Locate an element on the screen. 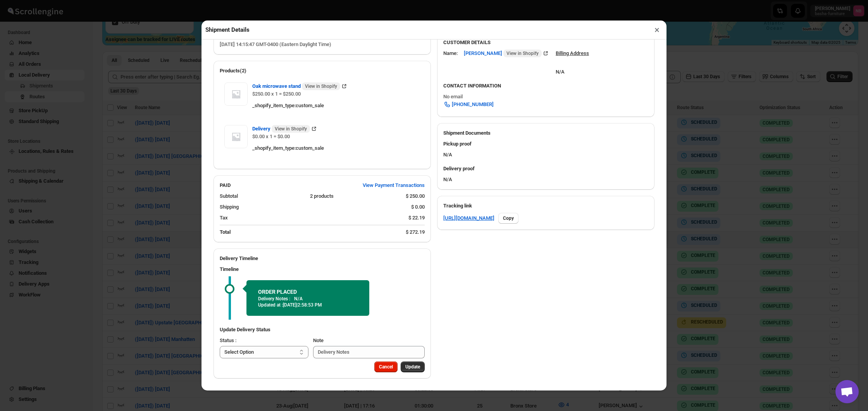 Image resolution: width=868 pixels, height=411 pixels. button: View Payment Transactions is located at coordinates (393, 186).